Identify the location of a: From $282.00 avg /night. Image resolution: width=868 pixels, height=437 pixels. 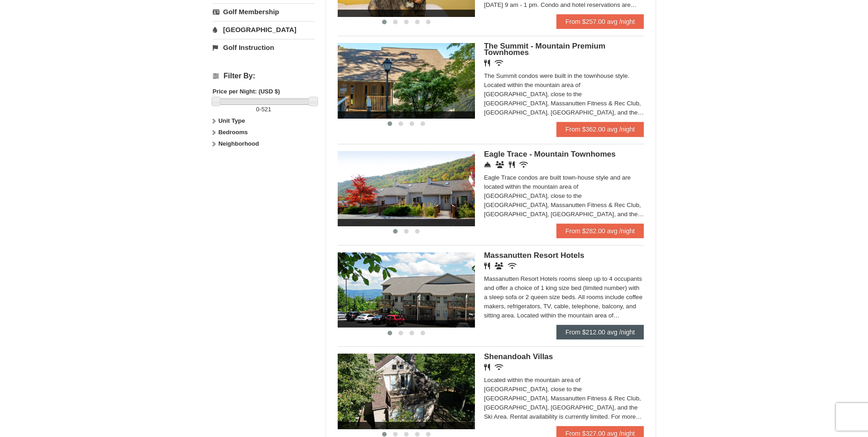
(600, 231).